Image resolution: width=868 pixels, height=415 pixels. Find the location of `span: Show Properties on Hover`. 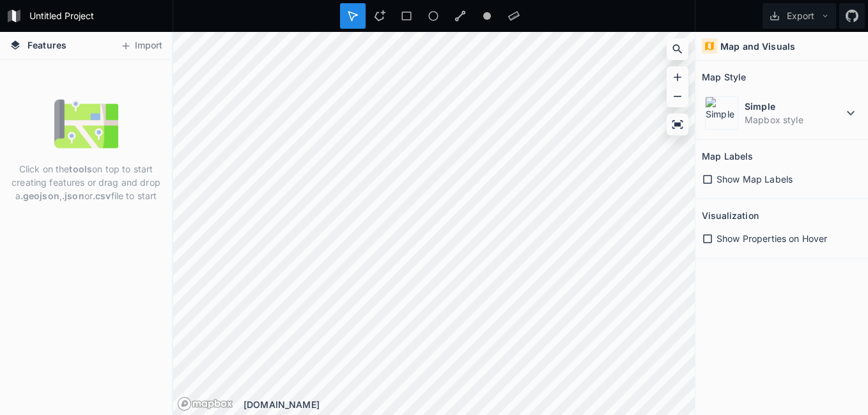

span: Show Properties on Hover is located at coordinates (771, 238).